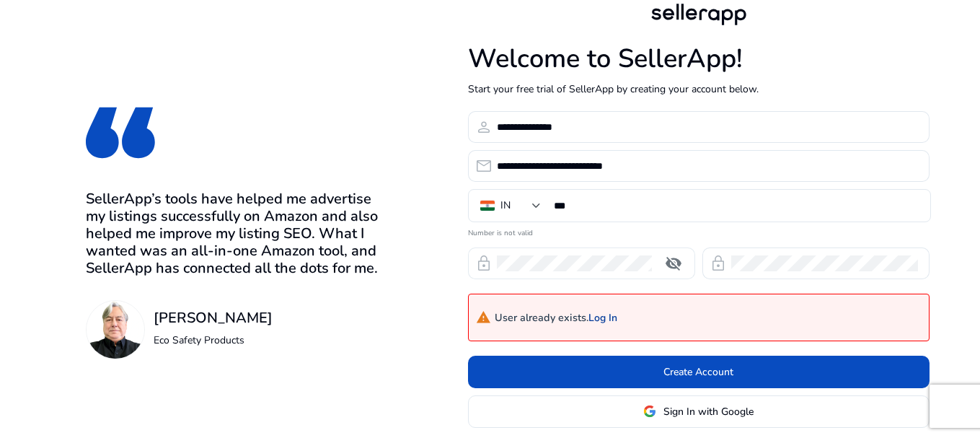  What do you see at coordinates (239, 234) in the screenshot?
I see `h3: SellerApp’s tools have helped me advertise my listings successfully on Amazon and also helped me ...` at bounding box center [239, 234].